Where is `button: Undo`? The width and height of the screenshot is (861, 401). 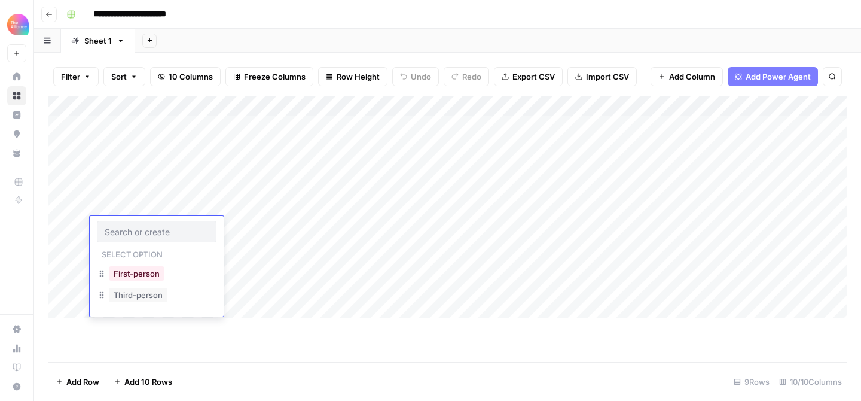
button: Undo is located at coordinates (416, 77).